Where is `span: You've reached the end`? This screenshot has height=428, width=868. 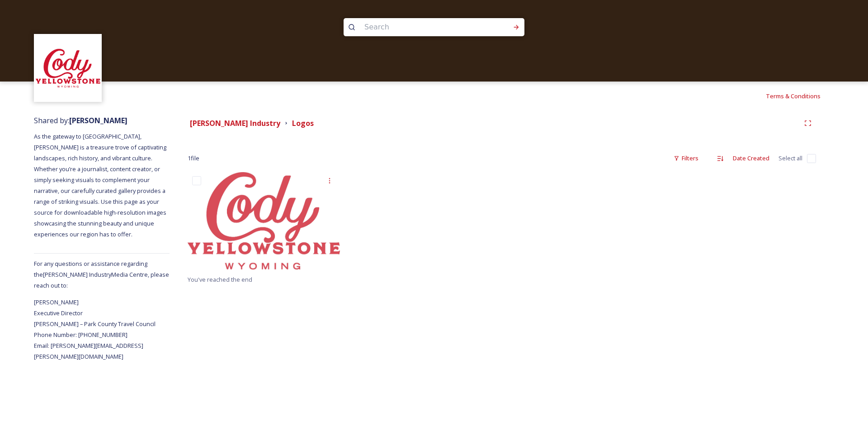
span: You've reached the end is located at coordinates (220, 280).